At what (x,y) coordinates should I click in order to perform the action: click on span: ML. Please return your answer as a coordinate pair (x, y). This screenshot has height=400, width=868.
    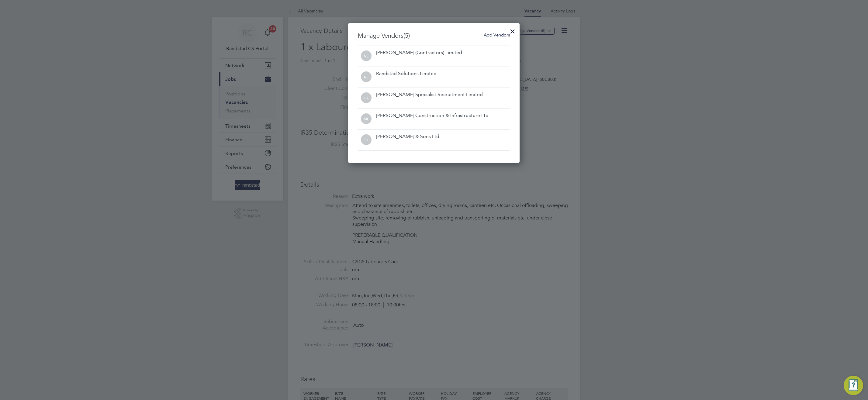
    Looking at the image, I should click on (366, 119).